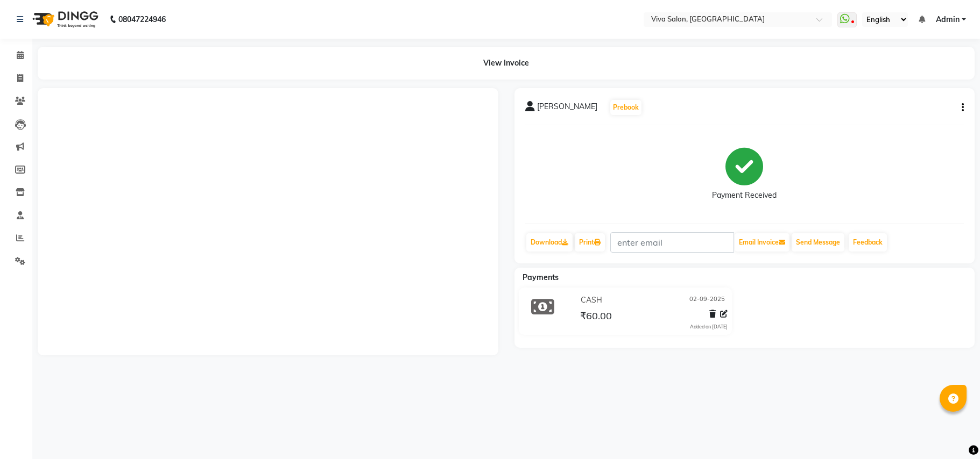 Image resolution: width=980 pixels, height=459 pixels. What do you see at coordinates (744, 195) in the screenshot?
I see `div: Payment Received` at bounding box center [744, 195].